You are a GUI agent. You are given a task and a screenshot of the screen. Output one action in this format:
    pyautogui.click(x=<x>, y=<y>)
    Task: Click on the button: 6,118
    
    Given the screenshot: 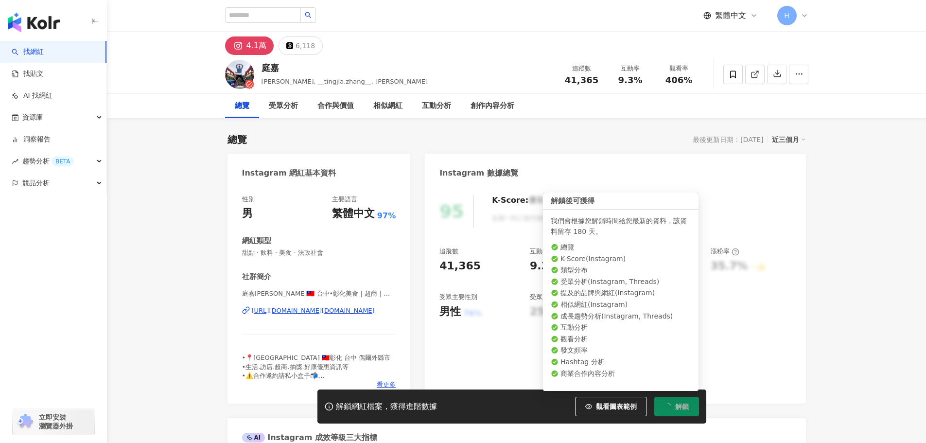 What is the action you would take?
    pyautogui.click(x=301, y=46)
    